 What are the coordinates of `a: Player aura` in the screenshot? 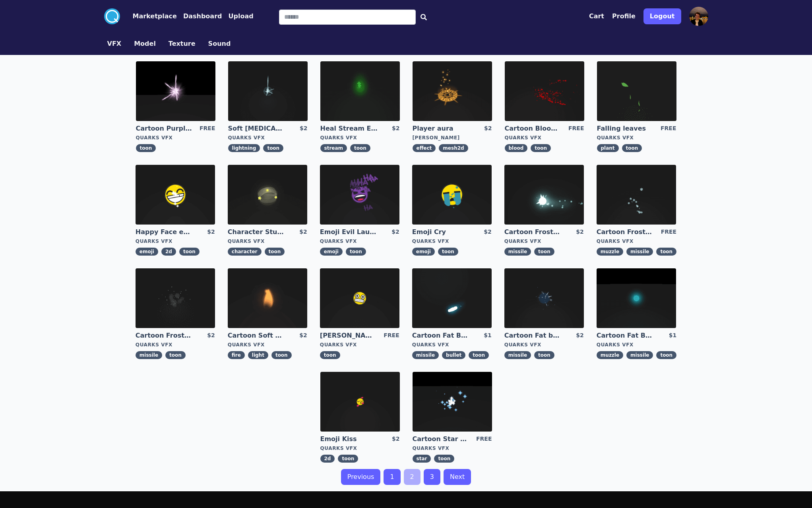 It's located at (441, 129).